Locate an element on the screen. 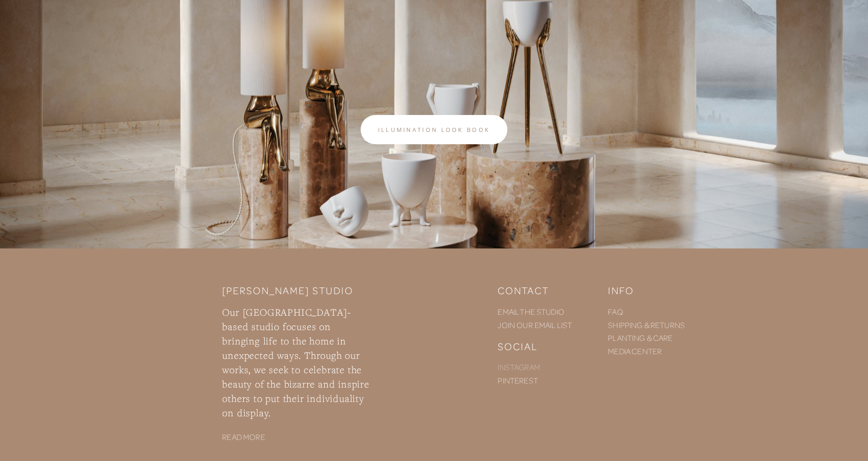 Image resolution: width=868 pixels, height=461 pixels. a: FAQ is located at coordinates (615, 311).